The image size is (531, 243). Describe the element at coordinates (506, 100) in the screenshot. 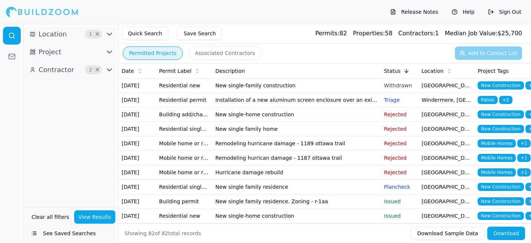

I see `span: + 2` at that location.